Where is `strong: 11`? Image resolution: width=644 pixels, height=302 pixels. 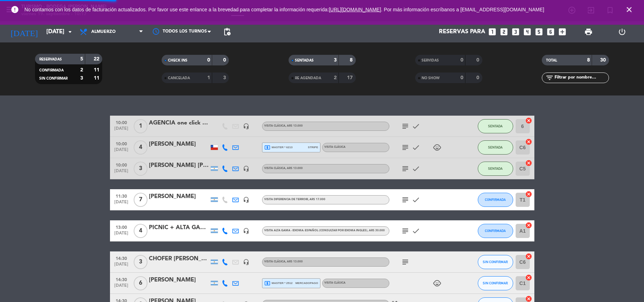 strong: 11 is located at coordinates (97, 78).